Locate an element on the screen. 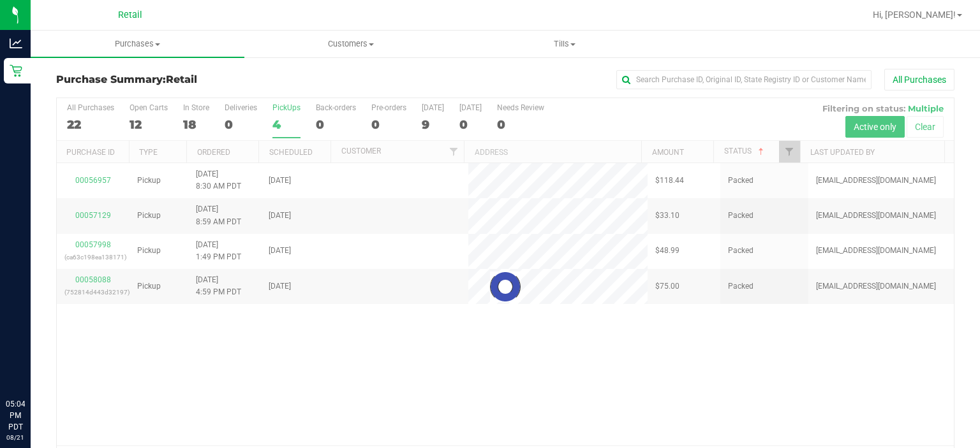 This screenshot has width=980, height=448. span: Customers is located at coordinates (351, 44).